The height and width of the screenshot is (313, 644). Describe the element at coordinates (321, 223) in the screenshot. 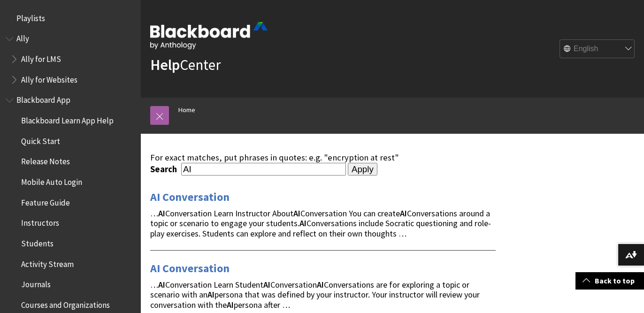

I see `span: … Conversation Learn Instructor About Conversation You can create Conversations around a topic or...` at that location.